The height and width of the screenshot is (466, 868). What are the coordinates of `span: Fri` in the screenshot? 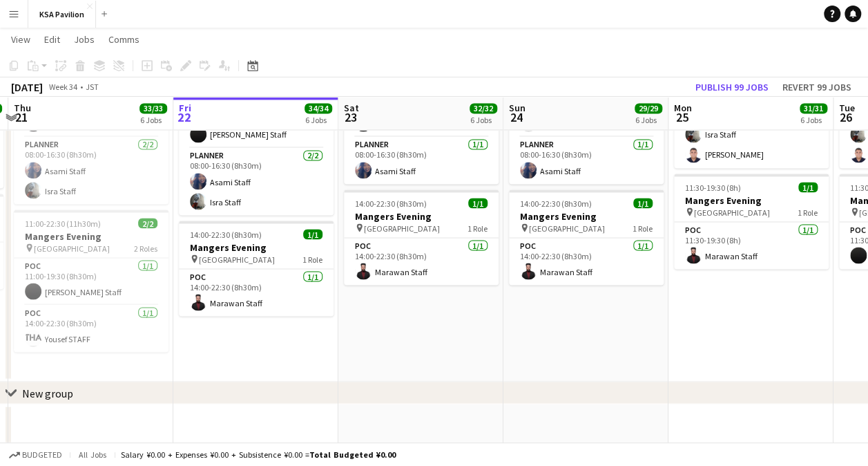 It's located at (185, 108).